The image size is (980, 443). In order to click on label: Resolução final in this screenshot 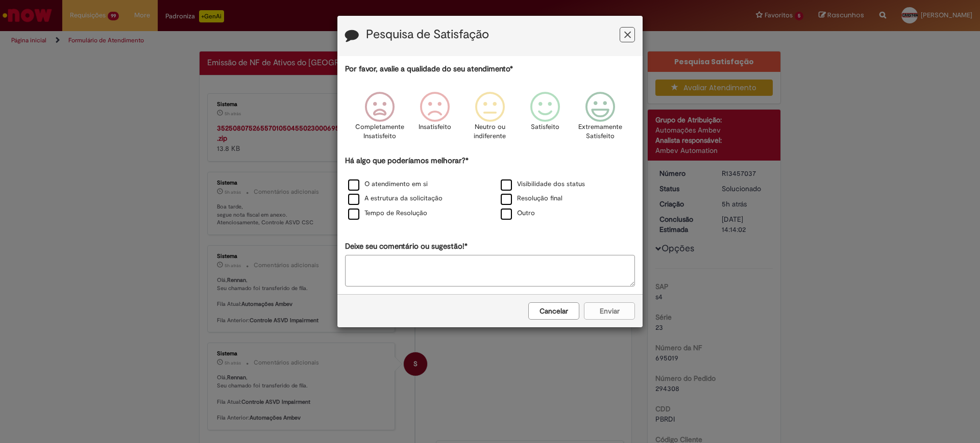, I will do `click(532, 198)`.